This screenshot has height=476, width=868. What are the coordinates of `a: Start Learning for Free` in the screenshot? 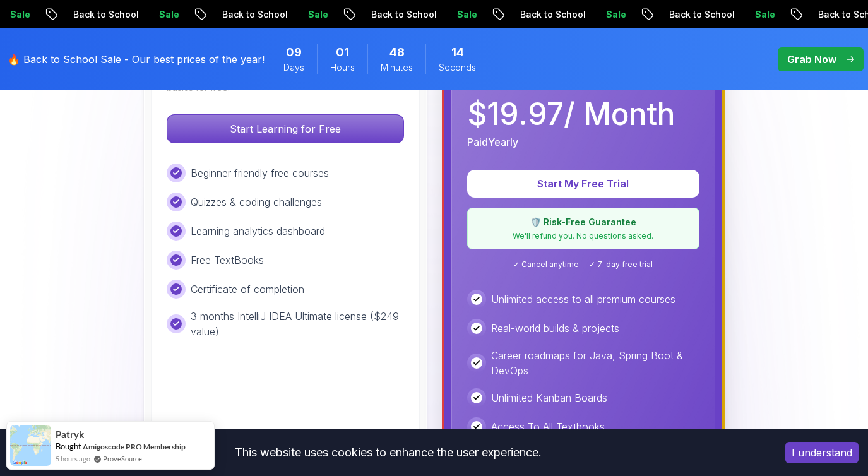 It's located at (286, 129).